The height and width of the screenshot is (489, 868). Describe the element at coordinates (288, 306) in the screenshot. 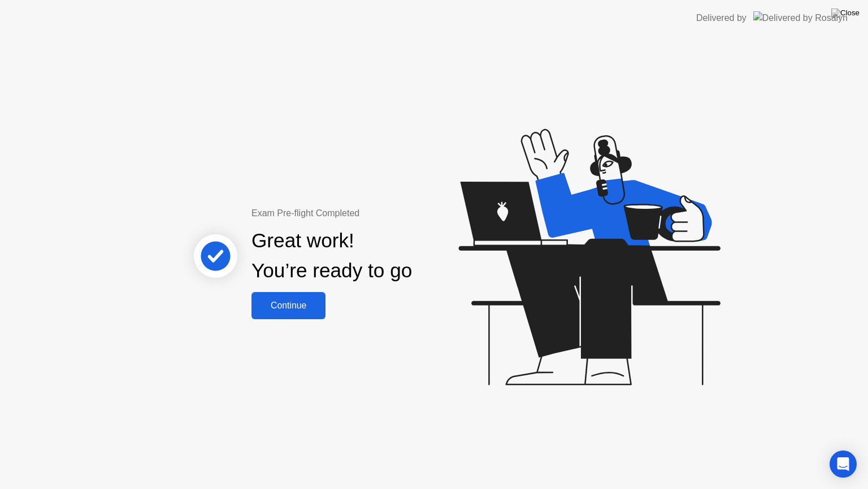

I see `button: Continue` at that location.